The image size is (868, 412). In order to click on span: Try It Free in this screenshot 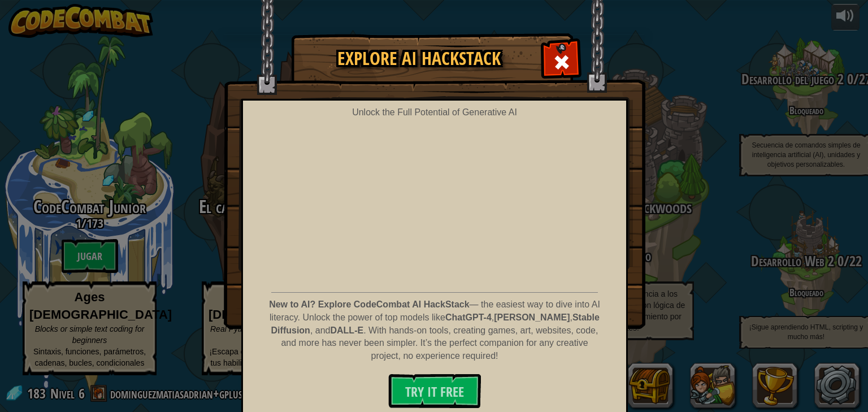, I will do `click(434, 392)`.